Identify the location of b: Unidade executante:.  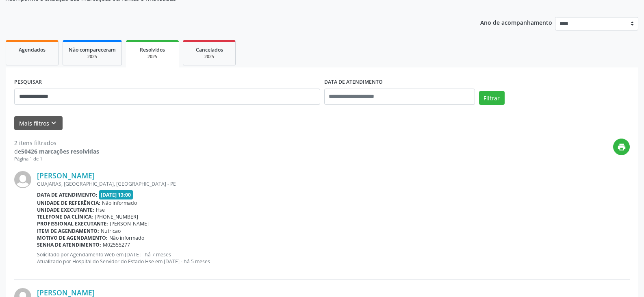
(66, 210).